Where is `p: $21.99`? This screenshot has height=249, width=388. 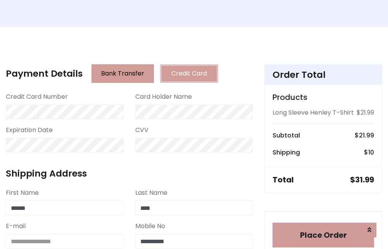 p: $21.99 is located at coordinates (365, 113).